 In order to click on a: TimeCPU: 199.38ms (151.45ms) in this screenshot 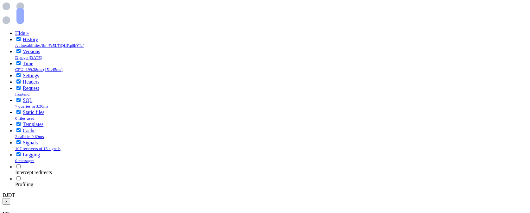, I will do `click(39, 66)`.